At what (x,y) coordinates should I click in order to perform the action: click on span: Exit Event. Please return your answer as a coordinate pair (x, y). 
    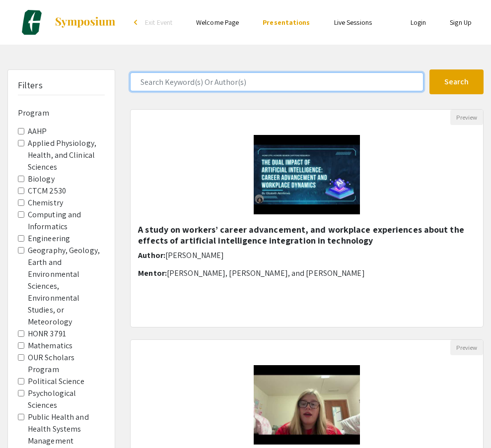
    Looking at the image, I should click on (158, 22).